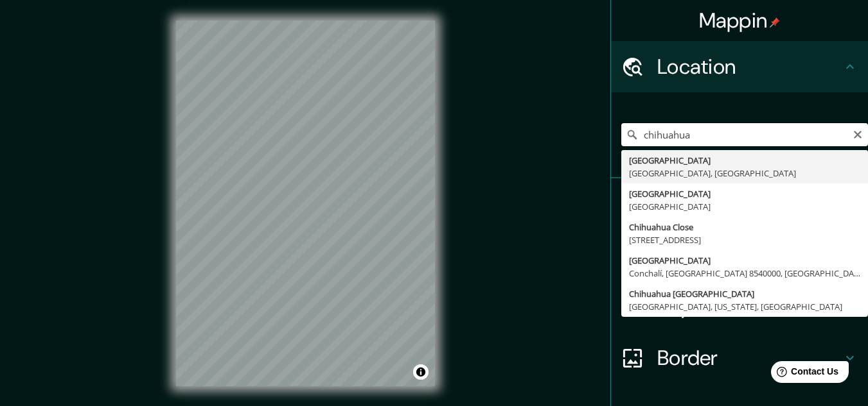 The image size is (868, 406). What do you see at coordinates (750, 358) in the screenshot?
I see `h4: Border` at bounding box center [750, 358].